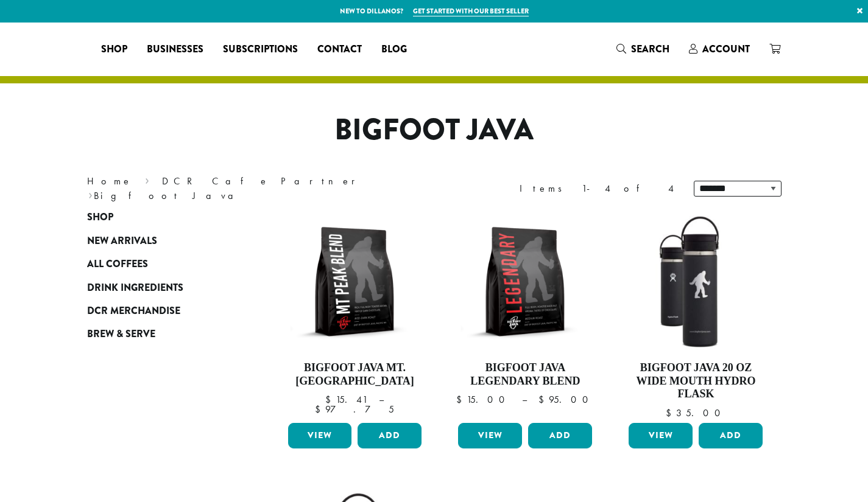 The image size is (868, 502). Describe the element at coordinates (135, 288) in the screenshot. I see `span: Drink Ingredients` at that location.